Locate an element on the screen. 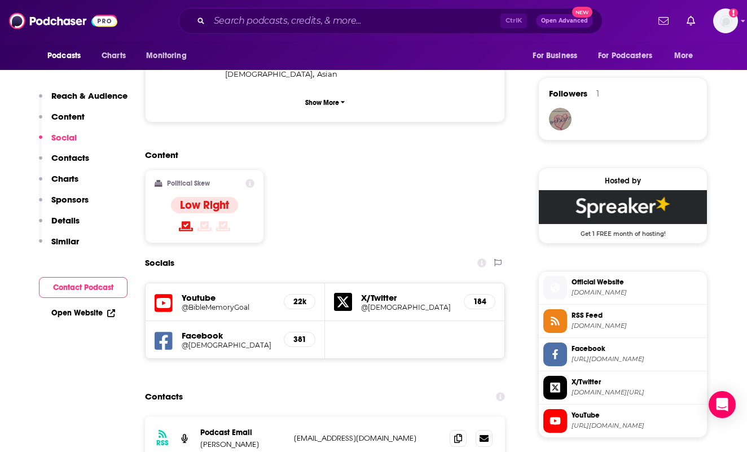 The width and height of the screenshot is (747, 452). h2: Contacts is located at coordinates (164, 397).